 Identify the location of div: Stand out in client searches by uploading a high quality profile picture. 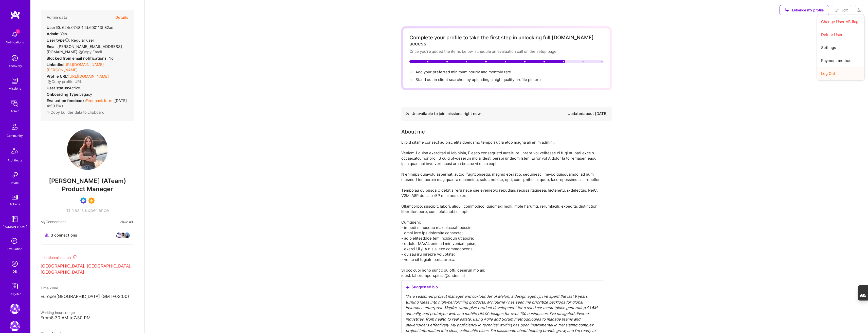
(478, 80).